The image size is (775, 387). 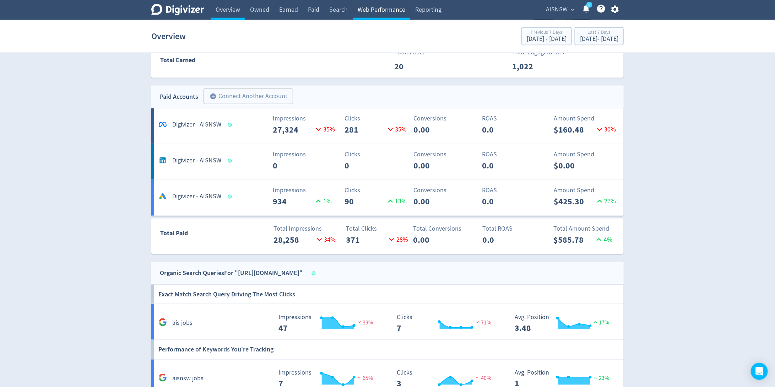 I want to click on h6: Performance of Keywords You're Tracking, so click(x=216, y=350).